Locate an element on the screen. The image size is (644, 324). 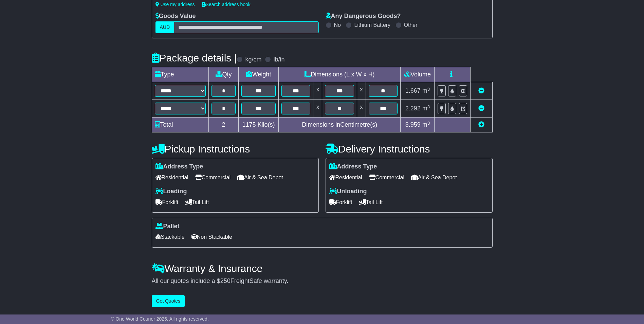
span: 2.292 is located at coordinates (413, 108).